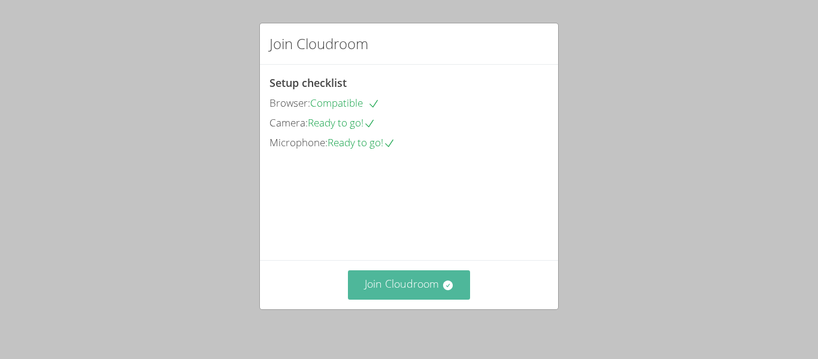 Image resolution: width=818 pixels, height=359 pixels. I want to click on span: Microphone:, so click(298, 142).